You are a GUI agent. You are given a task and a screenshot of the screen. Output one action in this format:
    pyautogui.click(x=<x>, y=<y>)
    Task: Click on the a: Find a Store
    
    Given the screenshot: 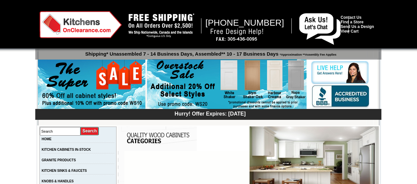 What is the action you would take?
    pyautogui.click(x=352, y=22)
    